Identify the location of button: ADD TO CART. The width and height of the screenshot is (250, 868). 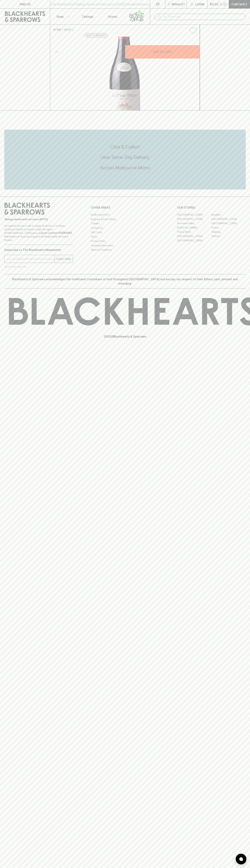
(162, 52).